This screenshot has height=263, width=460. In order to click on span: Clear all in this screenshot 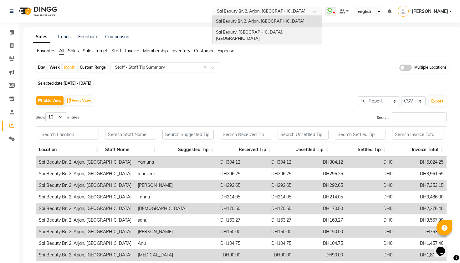, I will do `click(206, 67)`.